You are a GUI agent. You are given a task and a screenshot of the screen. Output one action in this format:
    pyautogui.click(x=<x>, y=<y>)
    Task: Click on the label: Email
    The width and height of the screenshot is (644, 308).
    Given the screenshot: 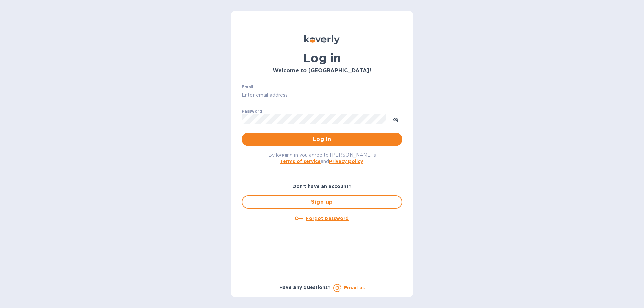 What is the action you would take?
    pyautogui.click(x=247, y=87)
    